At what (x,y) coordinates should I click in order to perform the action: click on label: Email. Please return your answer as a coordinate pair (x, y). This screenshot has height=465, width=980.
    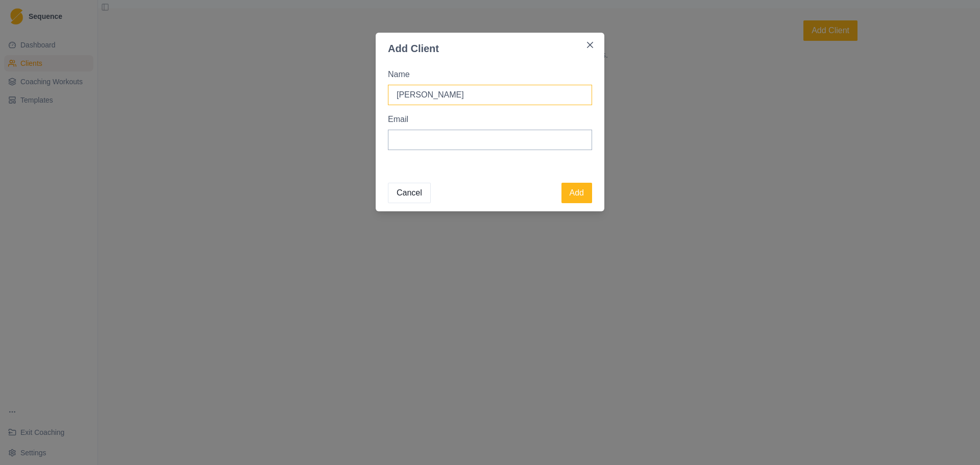
    Looking at the image, I should click on (487, 120).